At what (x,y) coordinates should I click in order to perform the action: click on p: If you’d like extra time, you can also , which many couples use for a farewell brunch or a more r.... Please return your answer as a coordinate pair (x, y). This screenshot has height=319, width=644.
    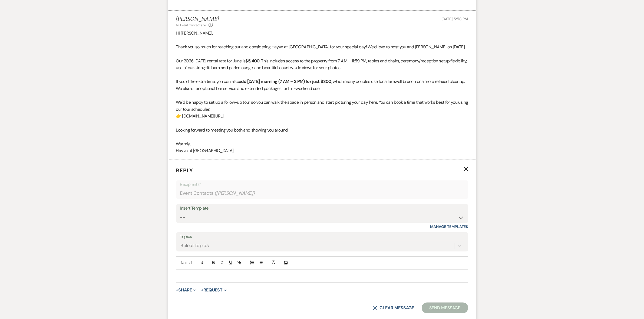
    Looking at the image, I should click on (322, 85).